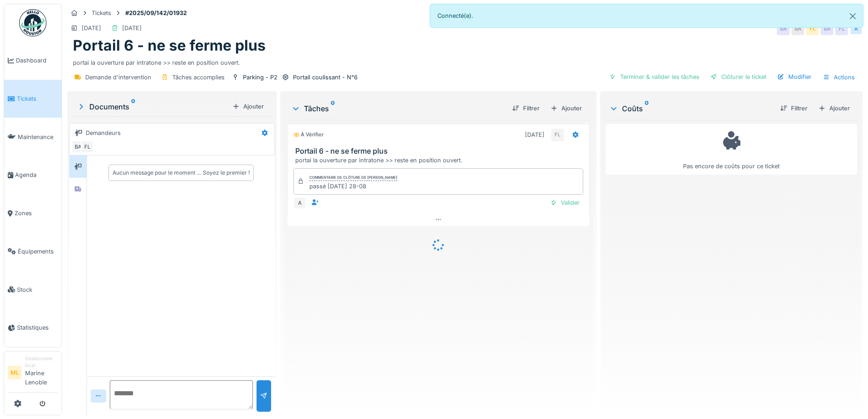 The width and height of the screenshot is (868, 419). What do you see at coordinates (260, 77) in the screenshot?
I see `div: Parking - P2` at bounding box center [260, 77].